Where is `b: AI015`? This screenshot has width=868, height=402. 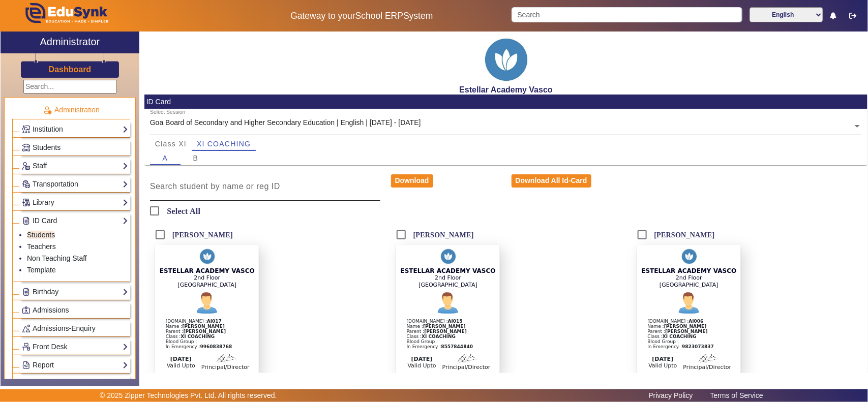
b: AI015 is located at coordinates (455, 321).